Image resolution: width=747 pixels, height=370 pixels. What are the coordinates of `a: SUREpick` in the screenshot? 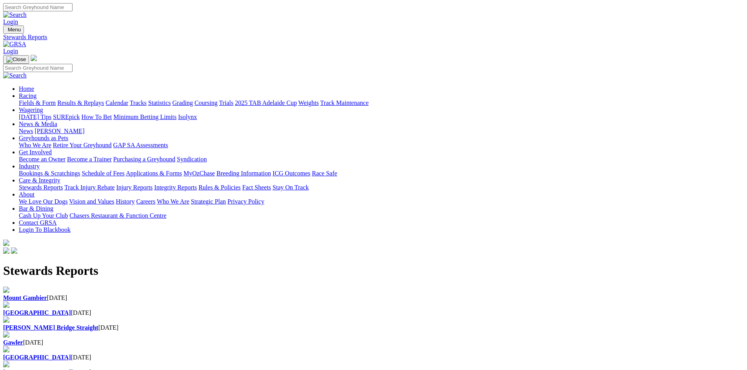 It's located at (66, 117).